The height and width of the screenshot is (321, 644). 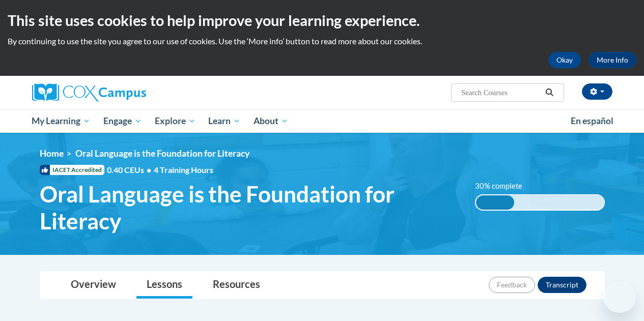 I want to click on a: Cox Campus, so click(x=124, y=93).